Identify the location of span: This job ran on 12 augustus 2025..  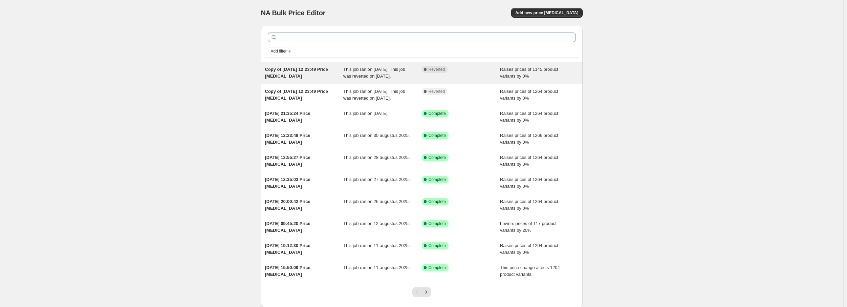
(376, 223).